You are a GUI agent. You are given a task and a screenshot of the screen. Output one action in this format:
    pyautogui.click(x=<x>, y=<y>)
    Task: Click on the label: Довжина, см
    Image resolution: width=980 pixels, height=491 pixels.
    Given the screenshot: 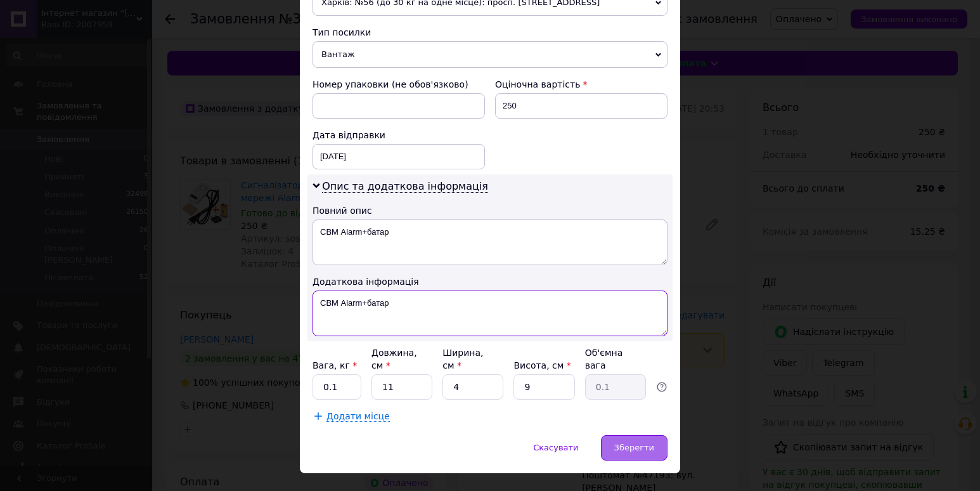 What is the action you would take?
    pyautogui.click(x=394, y=359)
    